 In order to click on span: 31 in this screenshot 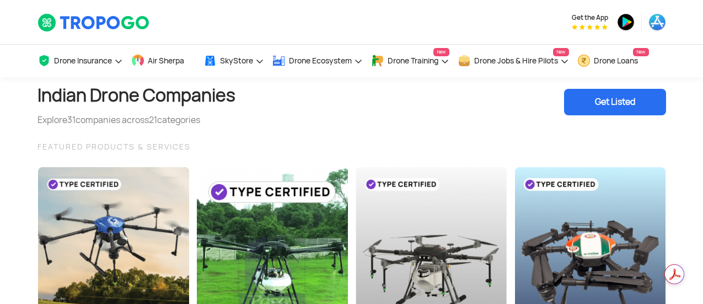, I will do `click(71, 120)`.